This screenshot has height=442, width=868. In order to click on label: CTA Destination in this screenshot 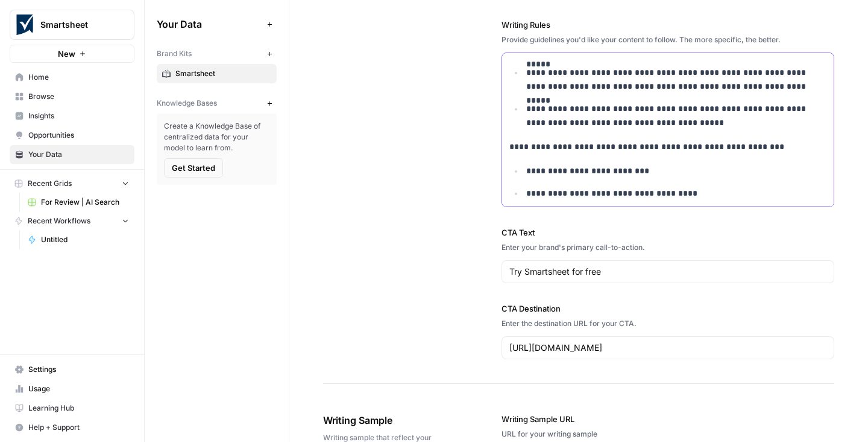, I will do `click(668, 308)`.